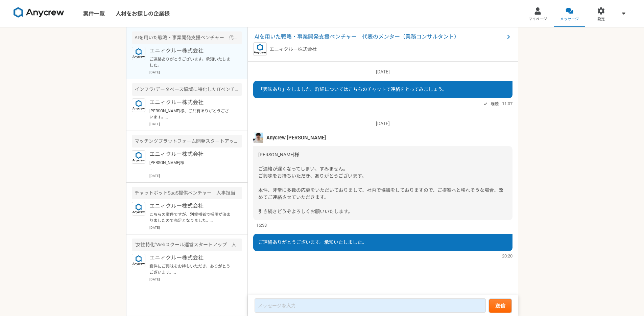  Describe the element at coordinates (495, 104) in the screenshot. I see `span: 既読` at that location.